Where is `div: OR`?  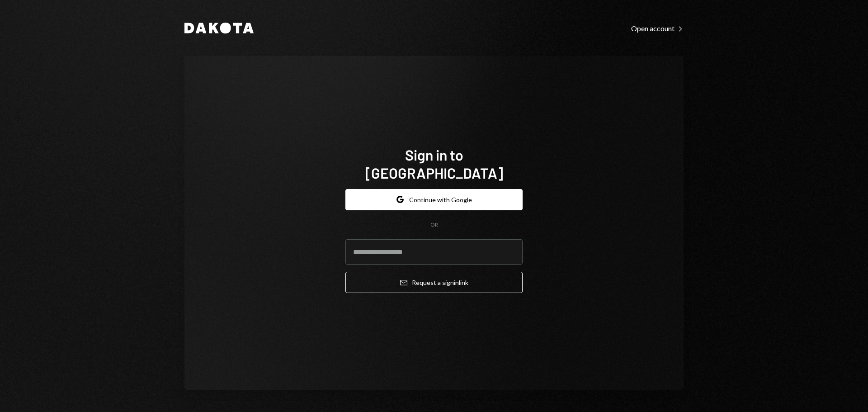 div: OR is located at coordinates (434, 225).